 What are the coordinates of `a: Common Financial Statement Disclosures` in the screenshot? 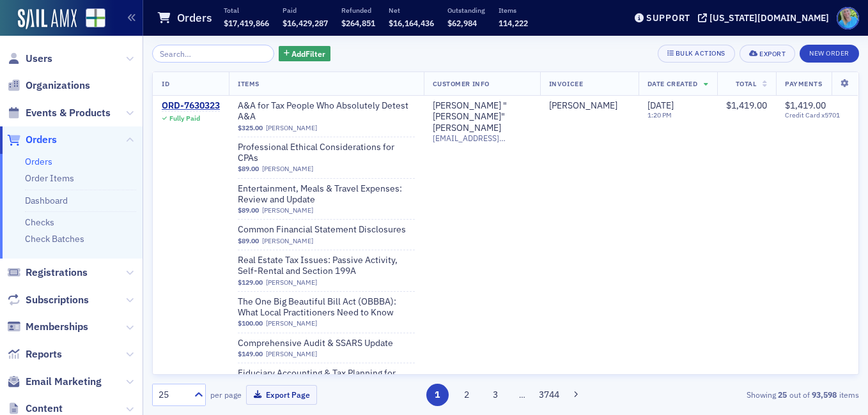 It's located at (322, 230).